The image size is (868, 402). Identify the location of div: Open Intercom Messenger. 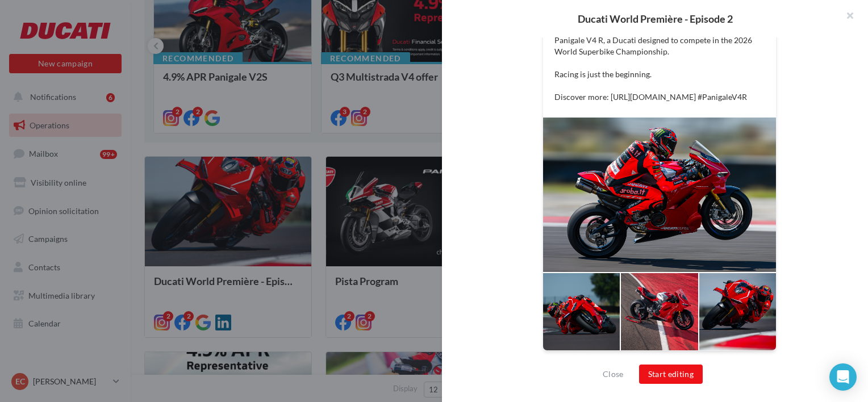
(842, 377).